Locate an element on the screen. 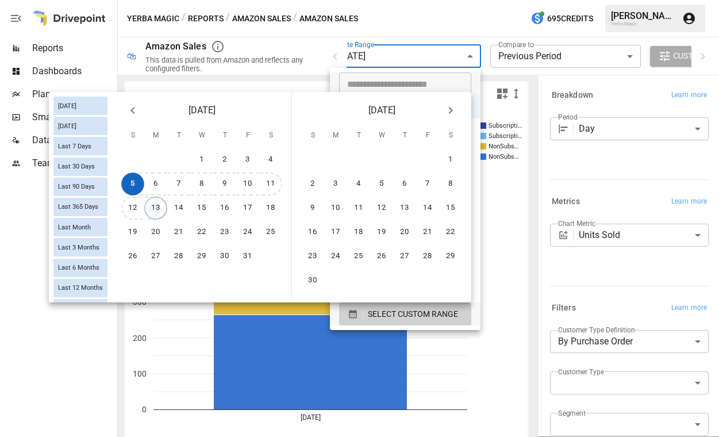 This screenshot has height=437, width=719. div: Last 7 Days is located at coordinates (81, 146).